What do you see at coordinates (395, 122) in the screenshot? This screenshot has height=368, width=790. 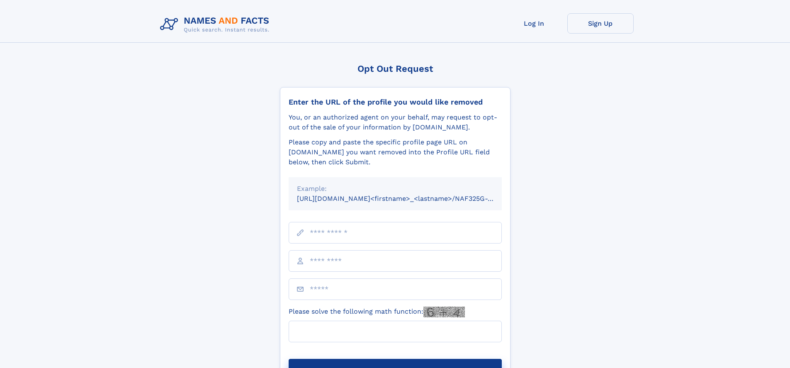 I see `div: You, or an authorized agent on your behalf, may request to opt-out of the sale of your informatio...` at bounding box center [395, 122].